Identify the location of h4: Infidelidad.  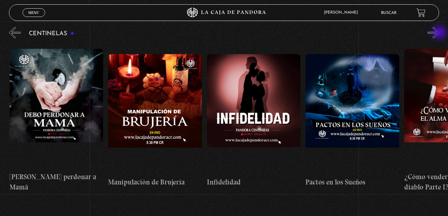
(253, 182).